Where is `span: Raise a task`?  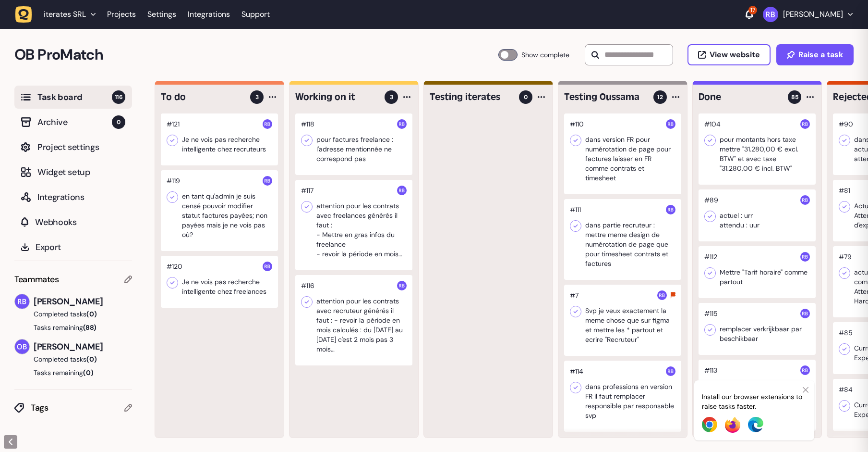 span: Raise a task is located at coordinates (821, 55).